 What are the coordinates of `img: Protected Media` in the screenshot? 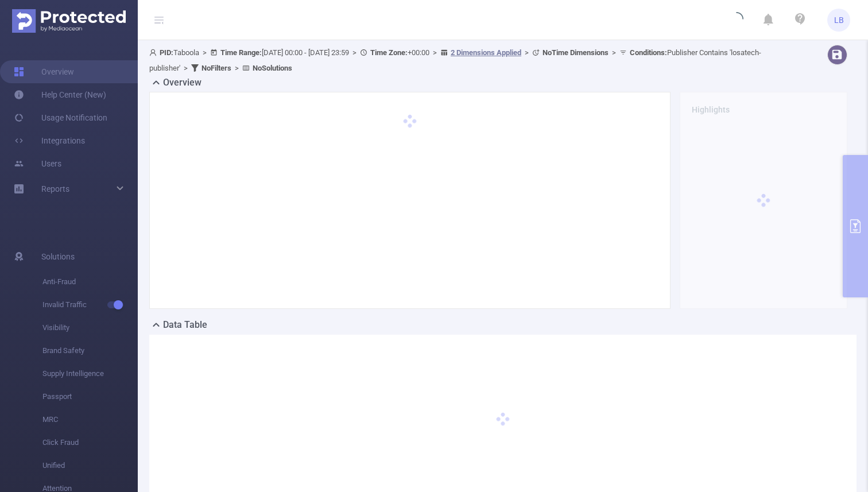 It's located at (69, 21).